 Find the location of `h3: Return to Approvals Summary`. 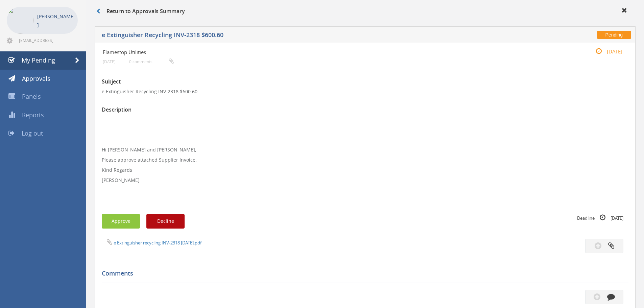

h3: Return to Approvals Summary is located at coordinates (141, 12).